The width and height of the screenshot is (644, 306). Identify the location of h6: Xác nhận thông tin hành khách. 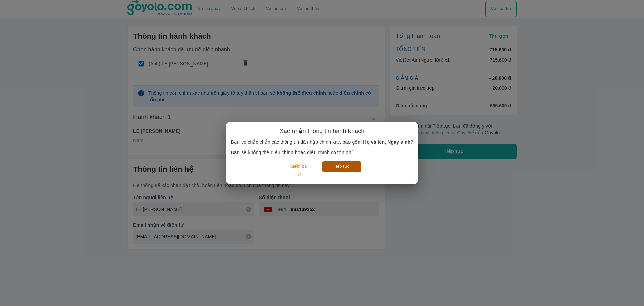
(322, 131).